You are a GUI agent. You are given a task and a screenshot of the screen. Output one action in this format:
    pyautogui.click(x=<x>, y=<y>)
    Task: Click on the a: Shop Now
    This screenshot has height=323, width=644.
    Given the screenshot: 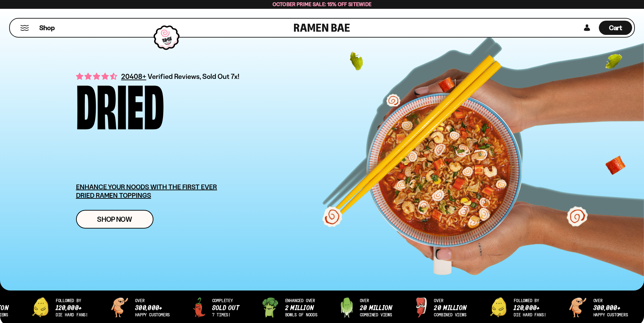 What is the action you would take?
    pyautogui.click(x=114, y=219)
    